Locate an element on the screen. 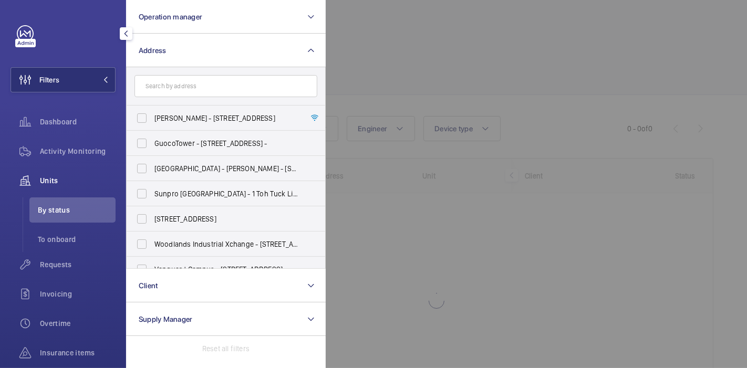 This screenshot has height=368, width=747. span: Activity Monitoring is located at coordinates (78, 151).